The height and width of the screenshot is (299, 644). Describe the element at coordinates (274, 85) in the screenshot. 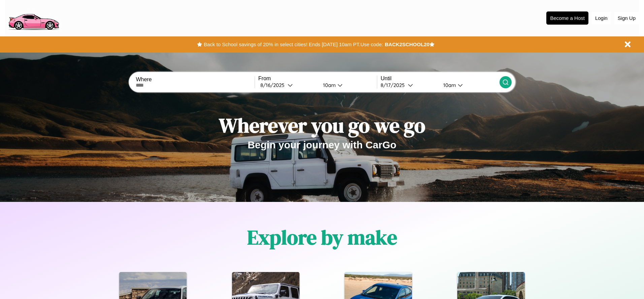

I see `div: 8 / 16 / 2025` at that location.